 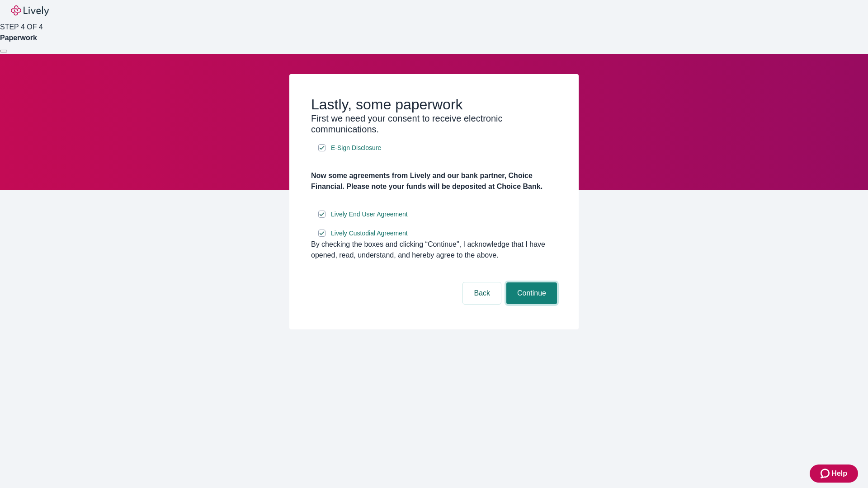 What do you see at coordinates (434, 181) in the screenshot?
I see `h4: Now some agreements from Lively and our bank partner, Choice Financial. Please note your funds wi...` at bounding box center [434, 181].